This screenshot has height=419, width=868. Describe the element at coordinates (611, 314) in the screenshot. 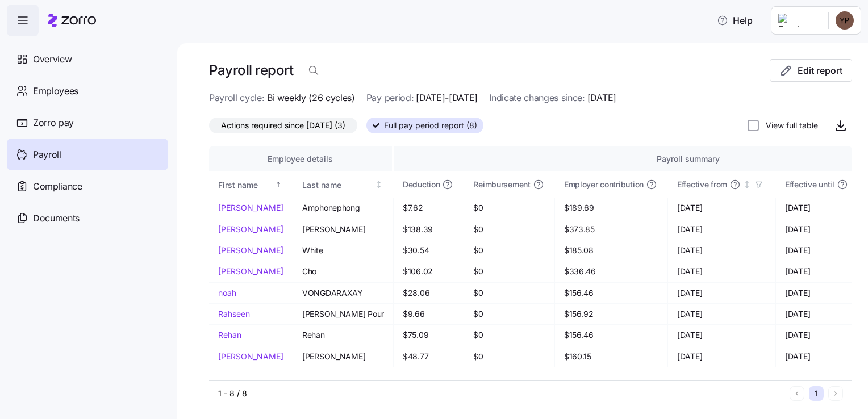

I see `span: $156.92` at that location.